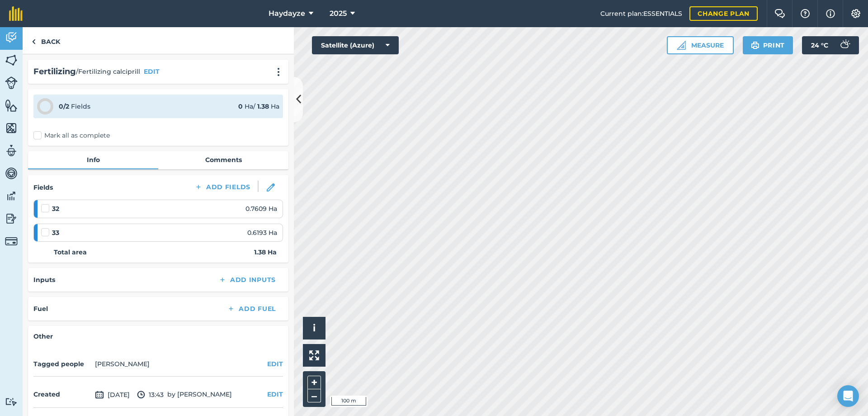  Describe the element at coordinates (43, 187) in the screenshot. I see `h4: Fields` at that location.